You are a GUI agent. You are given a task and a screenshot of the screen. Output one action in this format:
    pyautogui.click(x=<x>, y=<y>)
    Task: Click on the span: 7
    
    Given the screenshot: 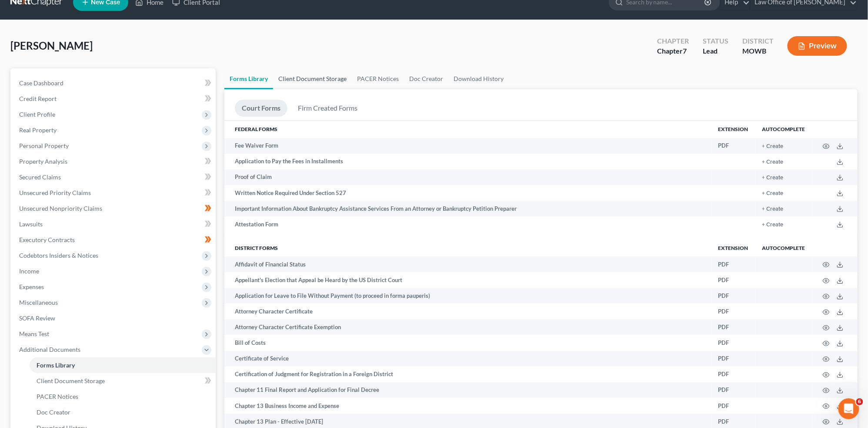 What is the action you would take?
    pyautogui.click(x=684, y=51)
    